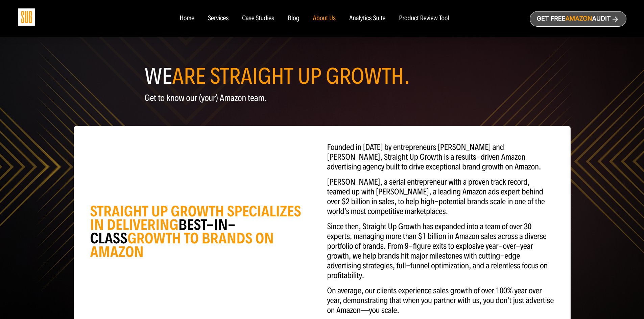 The height and width of the screenshot is (319, 644). Describe the element at coordinates (441, 252) in the screenshot. I see `p: Since then, Straight Up Growth has expanded into a team of over 30 experts, managing more than $1...` at that location.